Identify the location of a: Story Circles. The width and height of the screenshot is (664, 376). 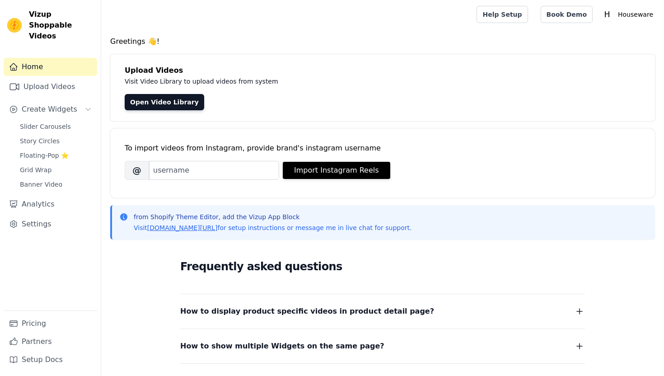
(56, 141).